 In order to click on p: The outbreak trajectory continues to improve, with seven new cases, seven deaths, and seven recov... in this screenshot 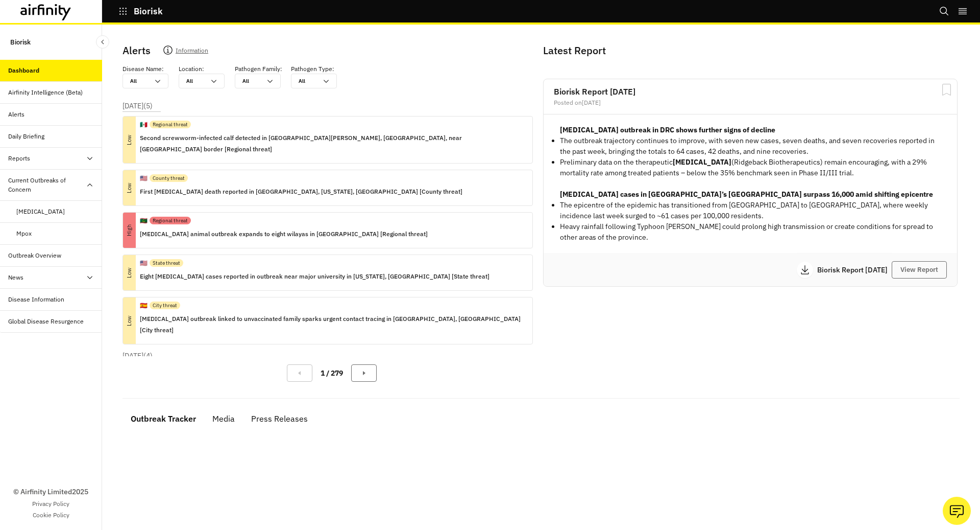, I will do `click(750, 146)`.